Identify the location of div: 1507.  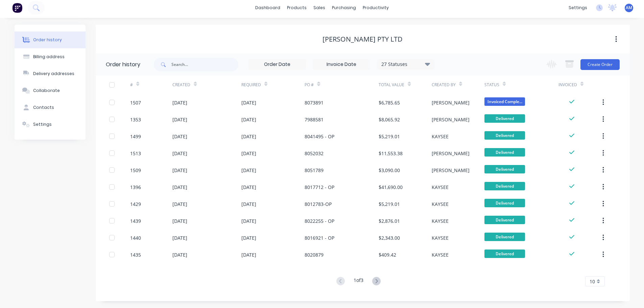
(135, 102).